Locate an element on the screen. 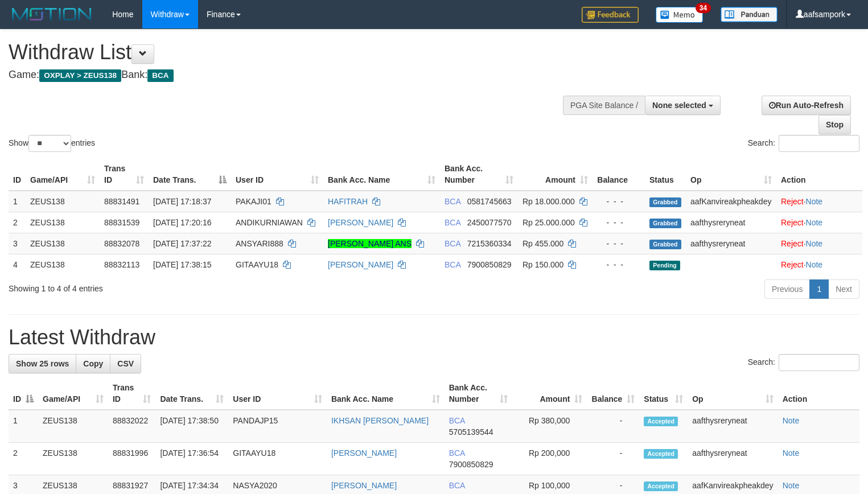  th: ID: activate to sort column descending is located at coordinates (23, 394).